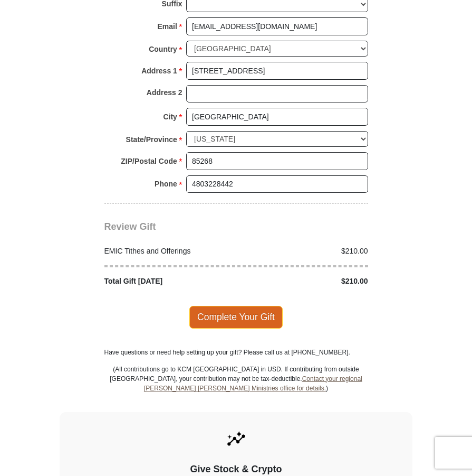 The image size is (472, 476). Describe the element at coordinates (166, 184) in the screenshot. I see `strong: Phone` at that location.